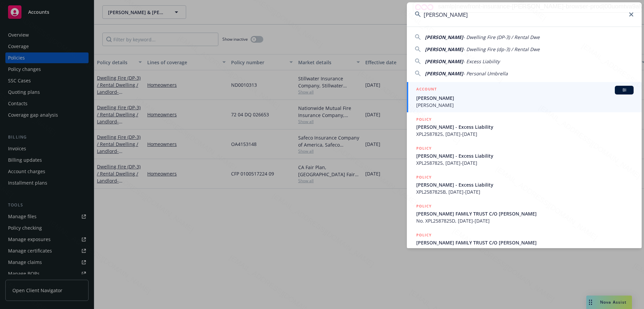 Image resolution: width=644 pixels, height=309 pixels. I want to click on span: - Dwelling Fire (dp-3) / Rental Dwe, so click(502, 49).